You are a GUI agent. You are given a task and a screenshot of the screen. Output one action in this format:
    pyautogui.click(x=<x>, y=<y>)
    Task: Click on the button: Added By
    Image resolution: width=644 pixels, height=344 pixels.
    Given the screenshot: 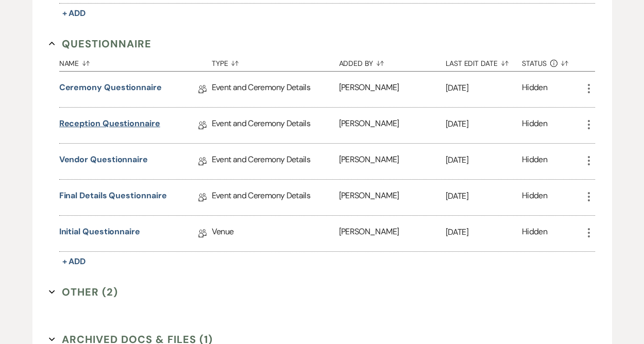 What is the action you would take?
    pyautogui.click(x=392, y=61)
    